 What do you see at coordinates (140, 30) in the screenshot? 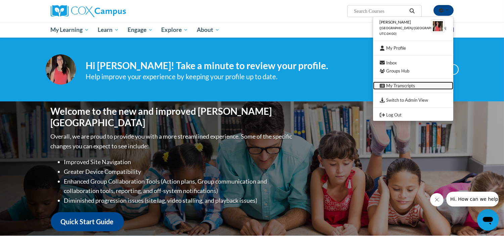
I see `span: Engage` at bounding box center [140, 30].